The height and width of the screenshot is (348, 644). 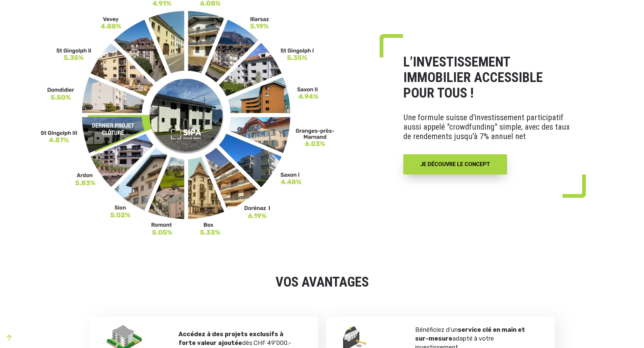 What do you see at coordinates (487, 78) in the screenshot?
I see `h1: L’INVESTISSEMENT IMMOBILIER ACCESSIBLE POUR TOUS !` at bounding box center [487, 78].